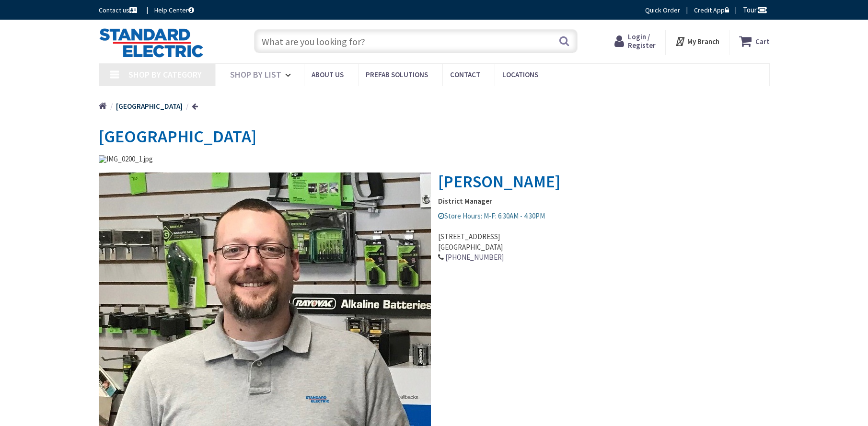 The width and height of the screenshot is (868, 426). Describe the element at coordinates (327, 75) in the screenshot. I see `span: About Us` at that location.